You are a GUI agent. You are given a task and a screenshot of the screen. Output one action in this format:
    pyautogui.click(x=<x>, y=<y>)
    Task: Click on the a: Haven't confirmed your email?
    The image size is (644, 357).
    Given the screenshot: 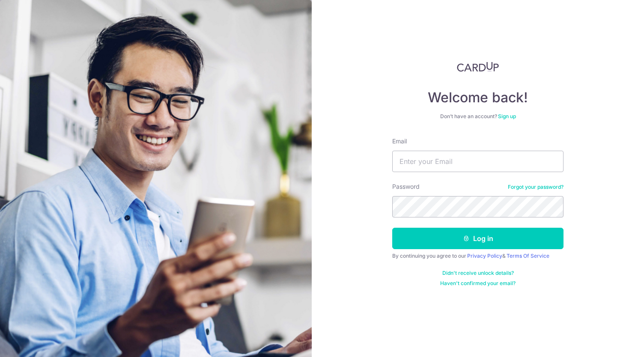 What is the action you would take?
    pyautogui.click(x=478, y=284)
    